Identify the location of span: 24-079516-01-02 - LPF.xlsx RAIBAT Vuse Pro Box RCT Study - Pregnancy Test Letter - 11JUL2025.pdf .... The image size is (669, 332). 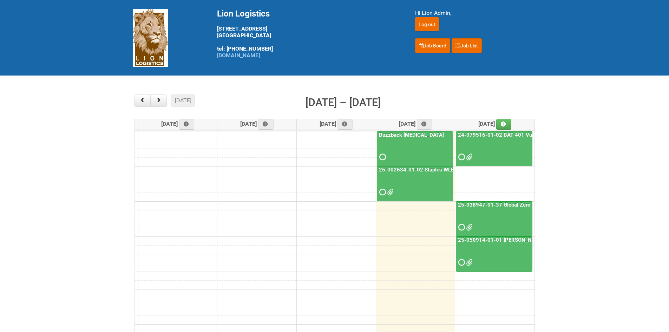
(469, 157).